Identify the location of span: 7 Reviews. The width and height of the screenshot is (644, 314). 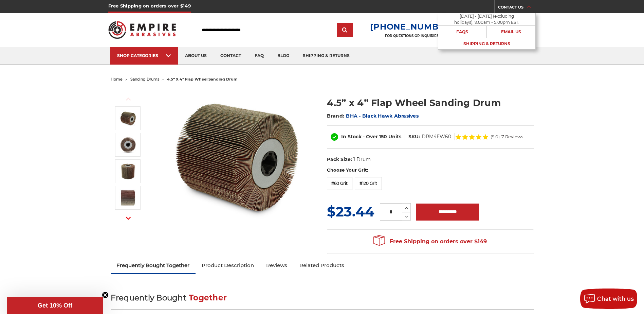
(512, 136).